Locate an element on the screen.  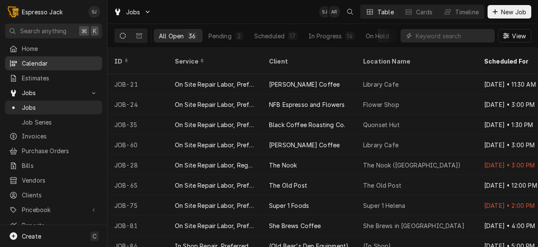
div: On Hold is located at coordinates (377, 36).